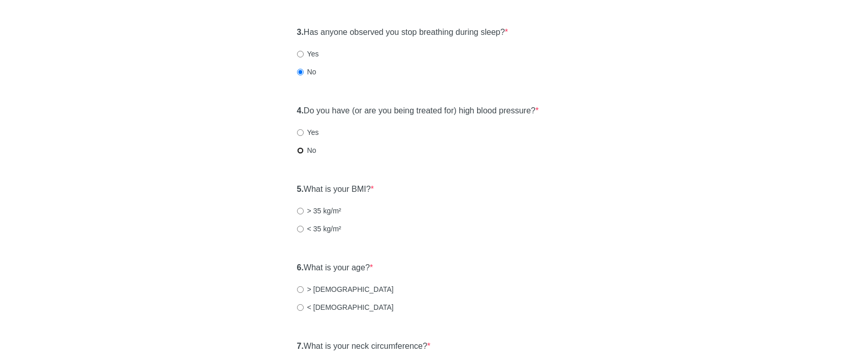  Describe the element at coordinates (319, 211) in the screenshot. I see `label: > 35 kg/m²` at that location.